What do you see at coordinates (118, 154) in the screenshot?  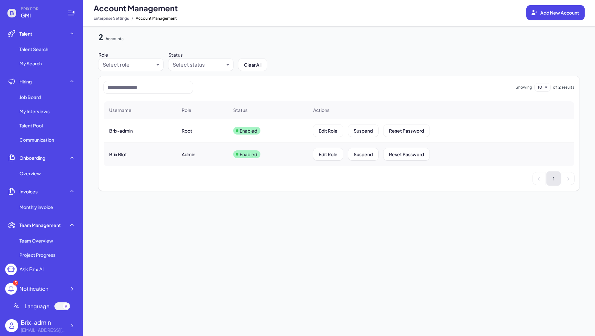 I see `span: Brix Blot` at bounding box center [118, 154].